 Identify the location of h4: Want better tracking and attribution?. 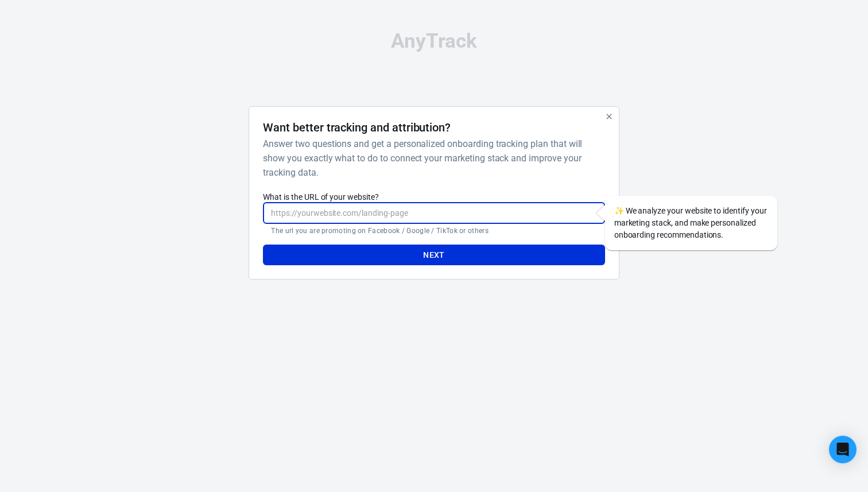
(357, 127).